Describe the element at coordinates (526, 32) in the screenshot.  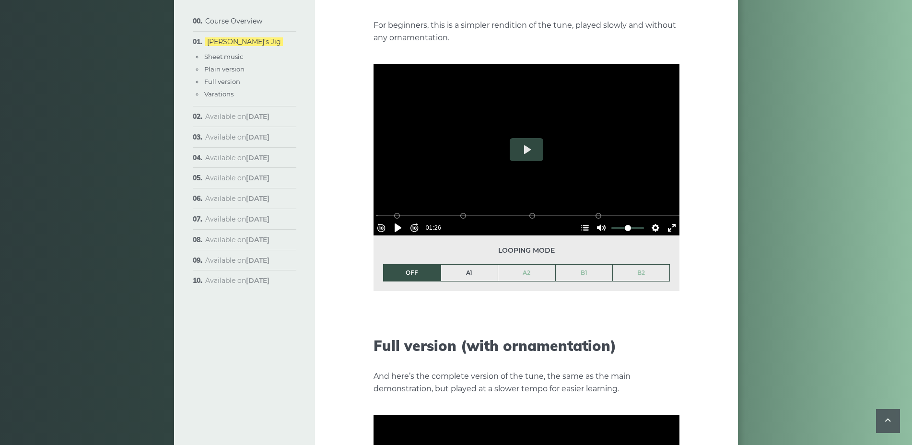
I see `p: For beginners, this is a simpler rendition of the tune, played slowly and without any ornamentation.` at that location.